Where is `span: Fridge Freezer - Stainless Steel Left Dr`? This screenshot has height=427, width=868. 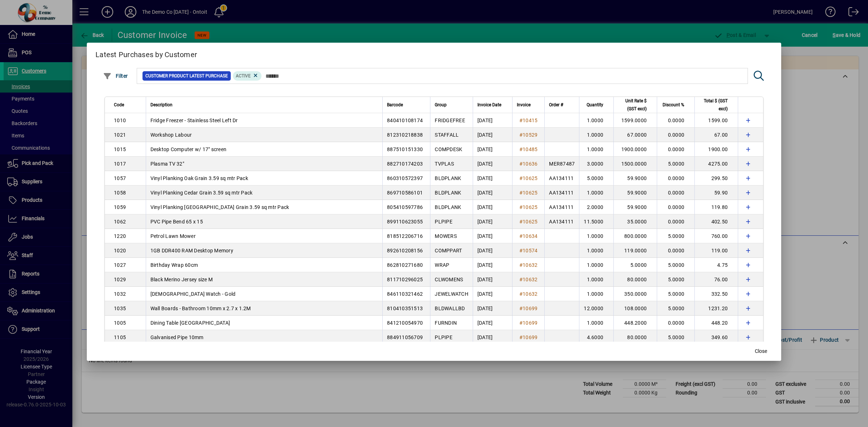 span: Fridge Freezer - Stainless Steel Left Dr is located at coordinates (194, 120).